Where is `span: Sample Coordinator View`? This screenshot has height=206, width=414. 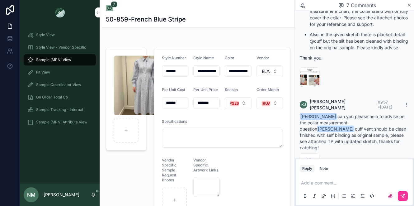
span: Sample Coordinator View is located at coordinates (58, 85).